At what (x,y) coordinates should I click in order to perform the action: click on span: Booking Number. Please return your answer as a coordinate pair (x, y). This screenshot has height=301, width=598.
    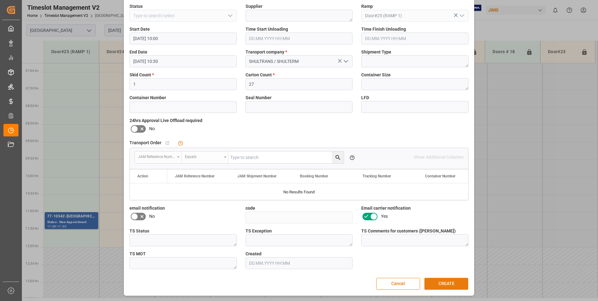
    Looking at the image, I should click on (314, 176).